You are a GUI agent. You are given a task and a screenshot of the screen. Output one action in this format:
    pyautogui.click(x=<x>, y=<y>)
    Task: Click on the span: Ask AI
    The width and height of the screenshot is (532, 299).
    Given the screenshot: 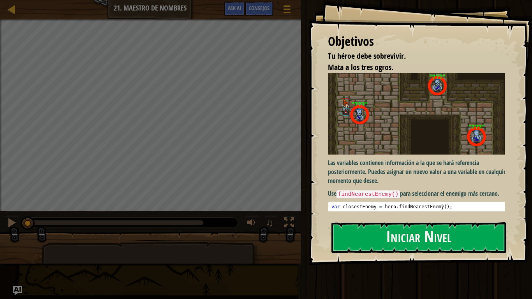 What is the action you would take?
    pyautogui.click(x=235, y=8)
    